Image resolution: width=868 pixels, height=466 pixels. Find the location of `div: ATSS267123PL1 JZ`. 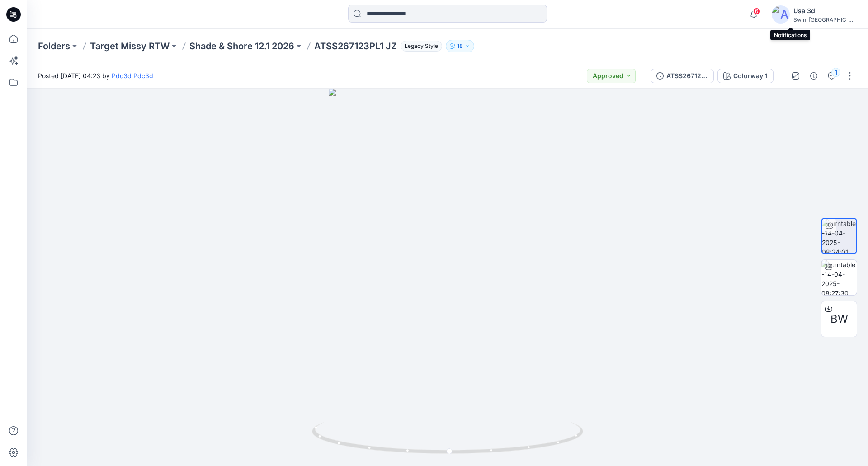

div: ATSS267123PL1 JZ is located at coordinates (687, 76).